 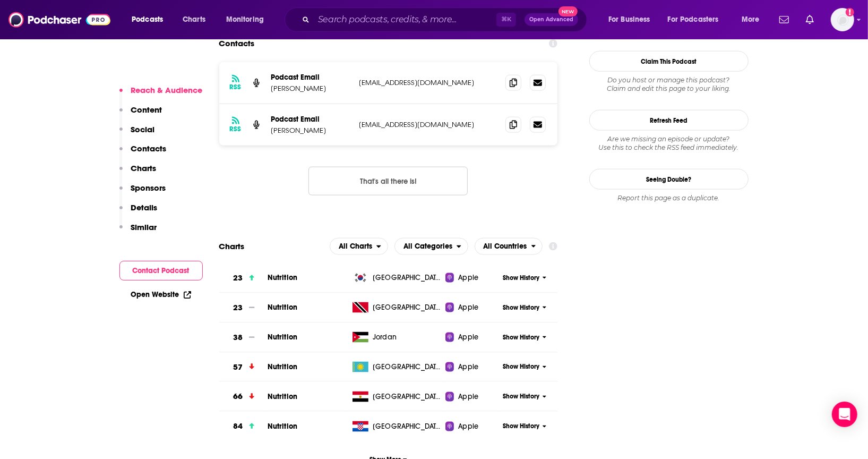 I want to click on button: Refresh Feed, so click(x=669, y=121).